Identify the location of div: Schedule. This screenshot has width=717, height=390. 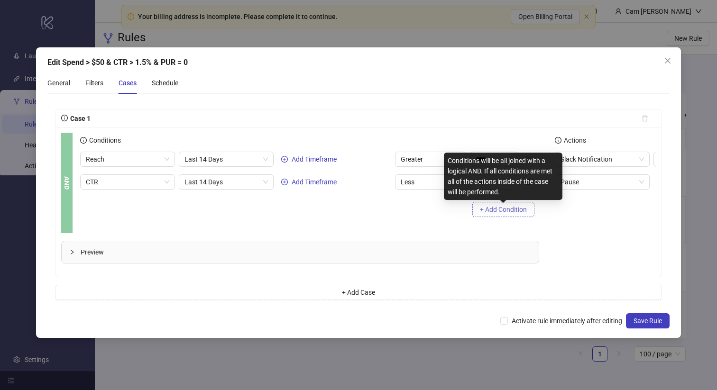
(165, 83).